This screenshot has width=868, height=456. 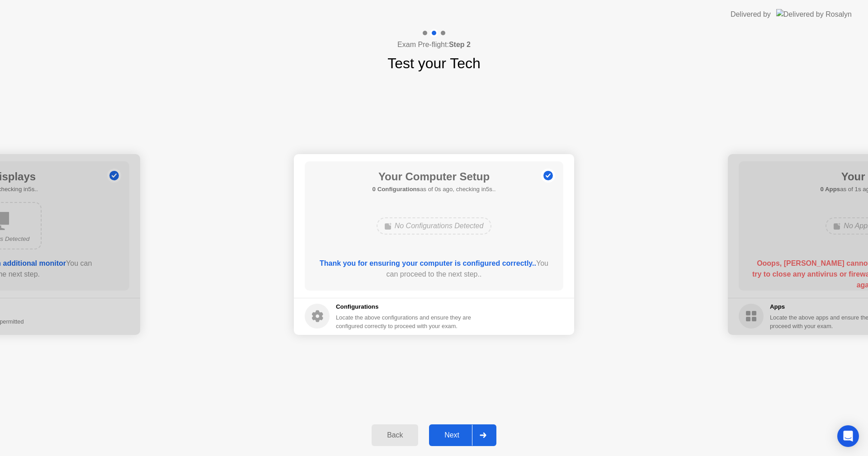 What do you see at coordinates (396, 189) in the screenshot?
I see `b: 0 Configurations` at bounding box center [396, 189].